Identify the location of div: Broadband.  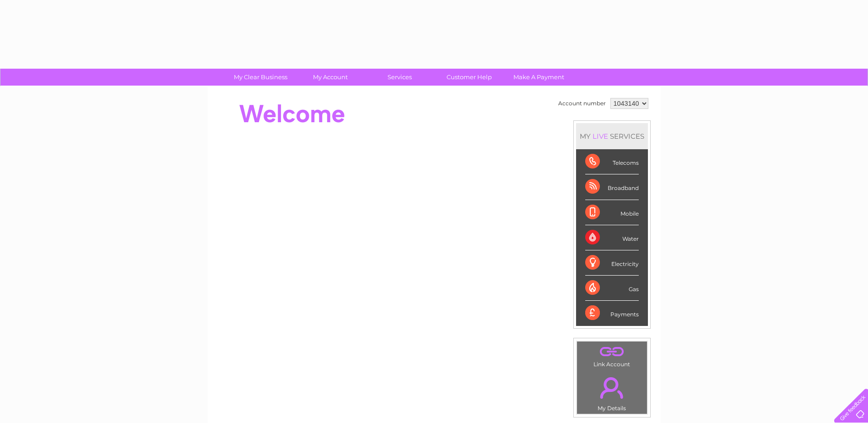
(612, 187).